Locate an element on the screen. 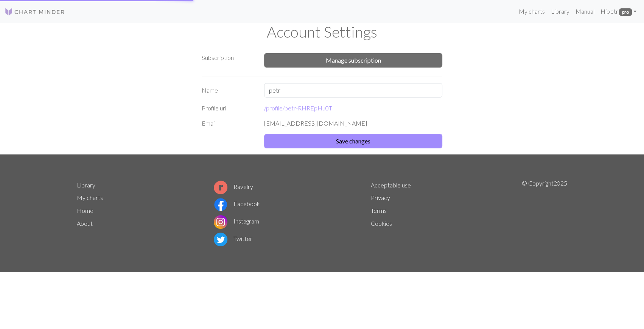 This screenshot has height=329, width=644. a: Acceptable use is located at coordinates (391, 184).